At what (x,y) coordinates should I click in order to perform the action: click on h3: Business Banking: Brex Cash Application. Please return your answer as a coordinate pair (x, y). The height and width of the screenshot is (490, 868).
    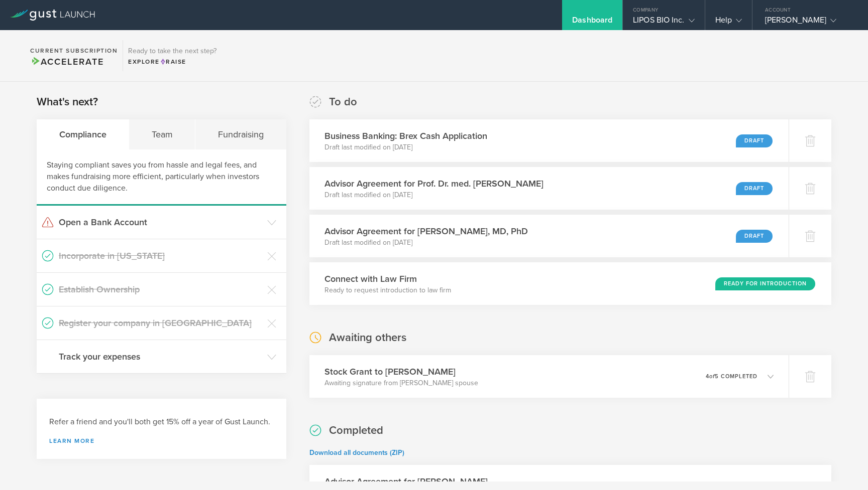
    Looking at the image, I should click on (405, 136).